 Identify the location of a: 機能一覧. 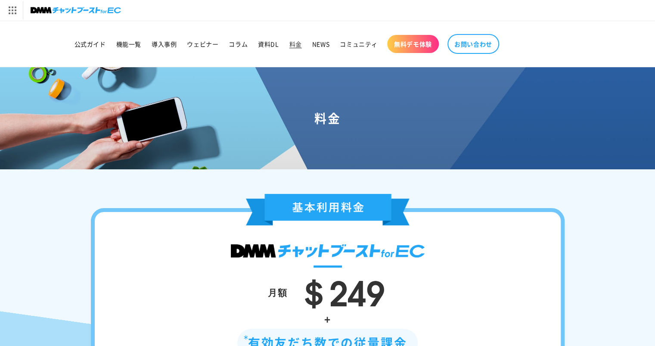
(129, 44).